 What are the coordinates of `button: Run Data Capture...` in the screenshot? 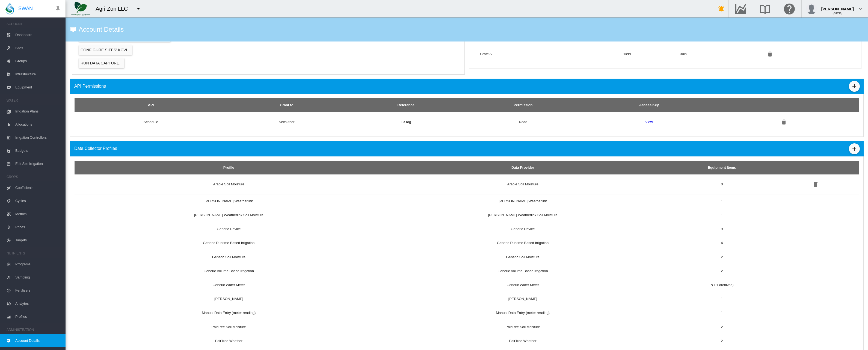 It's located at (102, 63).